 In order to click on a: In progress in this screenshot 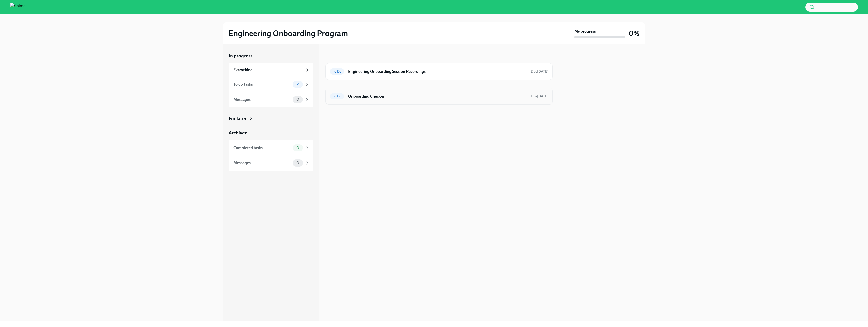, I will do `click(271, 56)`.